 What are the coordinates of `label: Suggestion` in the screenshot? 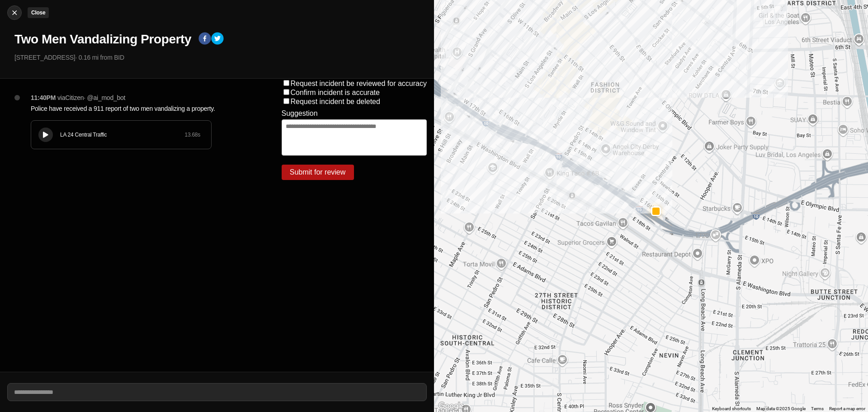 It's located at (299, 114).